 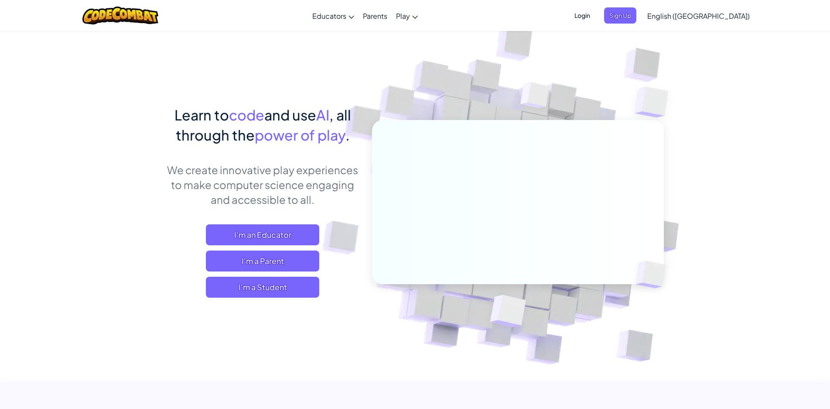 I want to click on span: Login, so click(x=582, y=15).